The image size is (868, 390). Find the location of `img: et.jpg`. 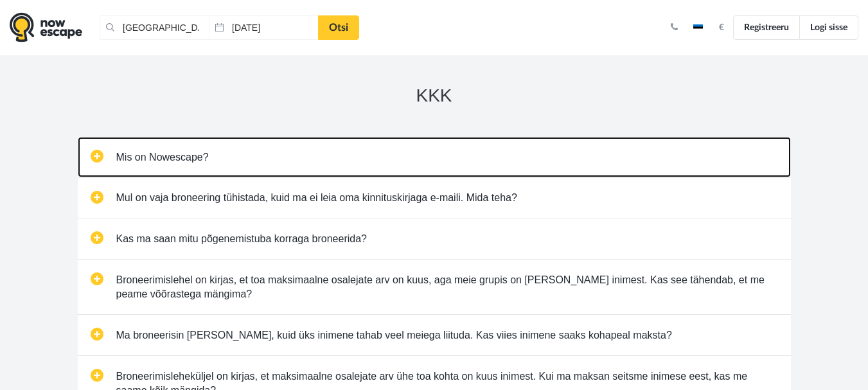

img: et.jpg is located at coordinates (697, 27).